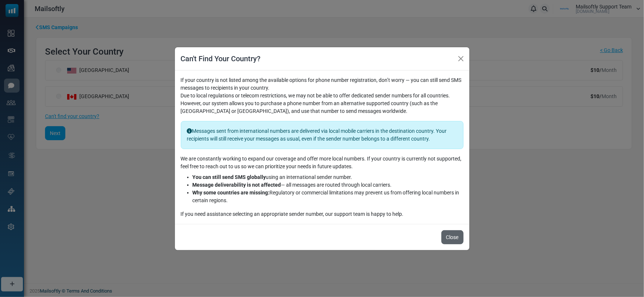 The height and width of the screenshot is (297, 644). Describe the element at coordinates (328, 184) in the screenshot. I see `li: — all messages are routed through local carriers.` at that location.